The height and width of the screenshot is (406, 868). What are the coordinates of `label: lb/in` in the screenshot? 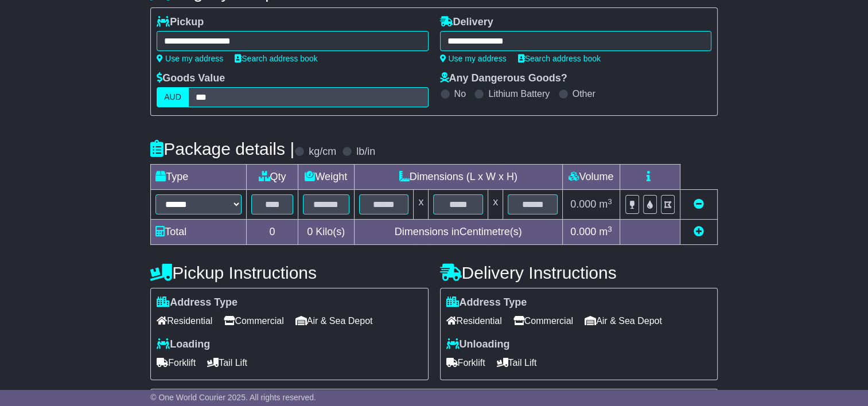 It's located at (365, 152).